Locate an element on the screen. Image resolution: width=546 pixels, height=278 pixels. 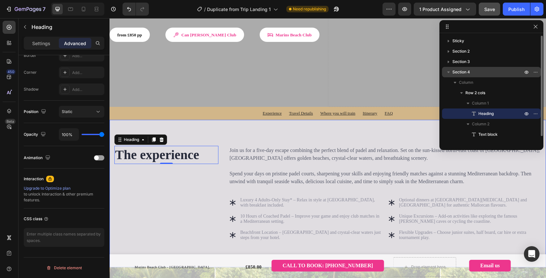
span: Need republishing is located at coordinates (309, 9).